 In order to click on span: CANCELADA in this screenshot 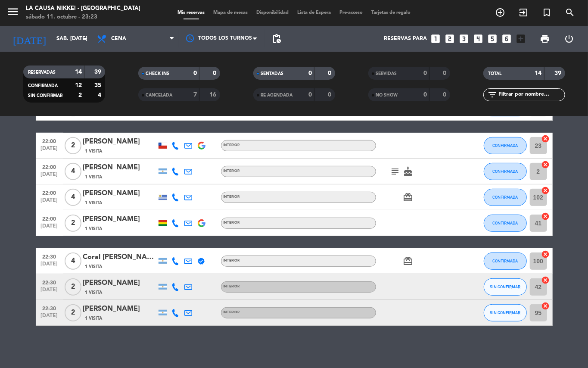, I will do `click(159, 95)`.